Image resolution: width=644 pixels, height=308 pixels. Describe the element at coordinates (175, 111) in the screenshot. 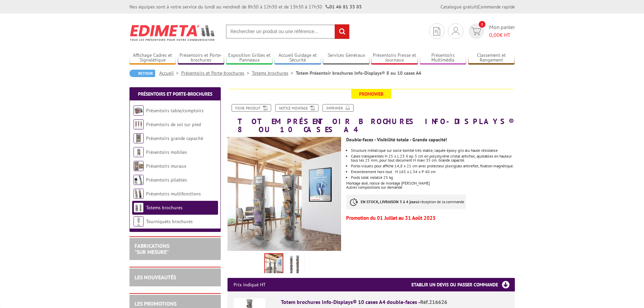

I see `a: Présentoirs table/comptoirs` at that location.